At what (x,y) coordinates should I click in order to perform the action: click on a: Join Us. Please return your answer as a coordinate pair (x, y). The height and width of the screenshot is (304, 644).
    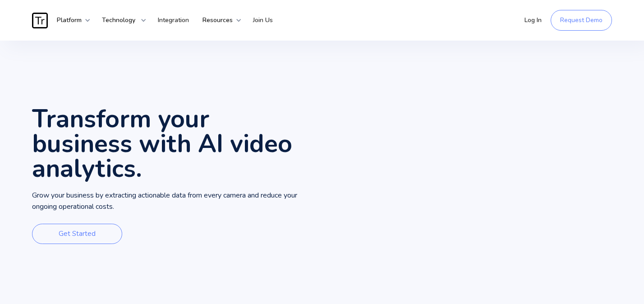
    Looking at the image, I should click on (263, 20).